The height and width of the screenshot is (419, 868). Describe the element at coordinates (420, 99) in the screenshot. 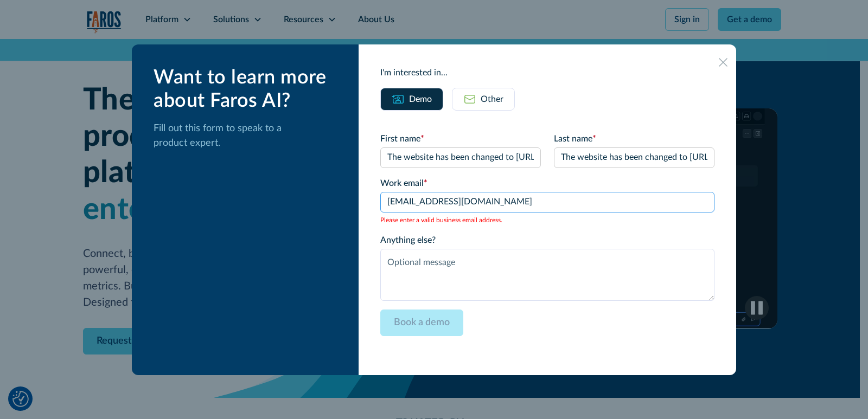

I see `div: Demo` at that location.